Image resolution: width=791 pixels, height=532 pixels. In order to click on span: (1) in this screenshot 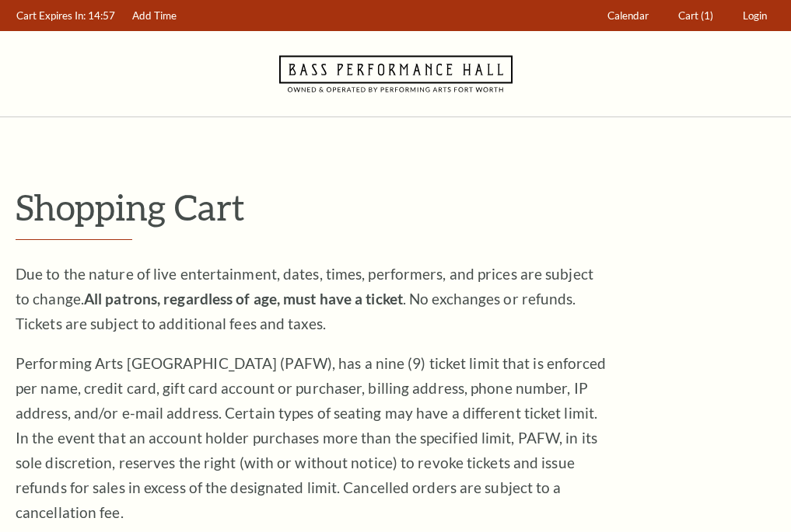, I will do `click(707, 15)`.